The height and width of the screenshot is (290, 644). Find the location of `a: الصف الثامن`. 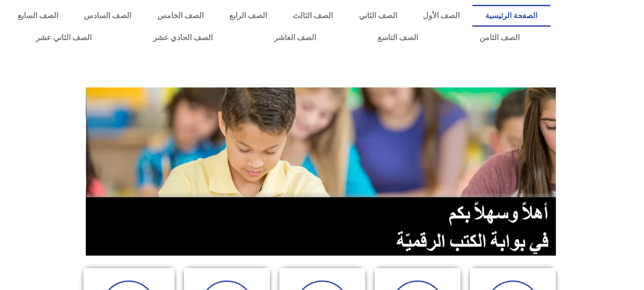

a: الصف الثامن is located at coordinates (500, 38).